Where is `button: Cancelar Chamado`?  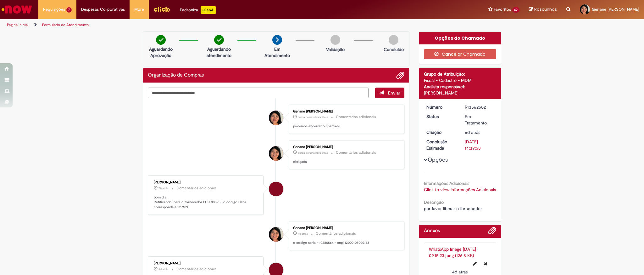 button: Cancelar Chamado is located at coordinates (460, 54).